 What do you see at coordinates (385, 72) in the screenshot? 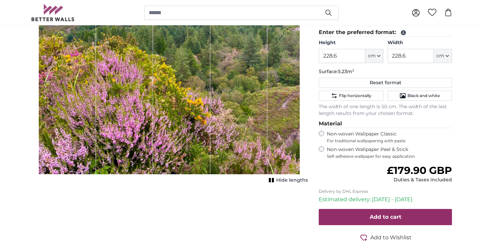
I see `p: Surface:` at bounding box center [385, 72].